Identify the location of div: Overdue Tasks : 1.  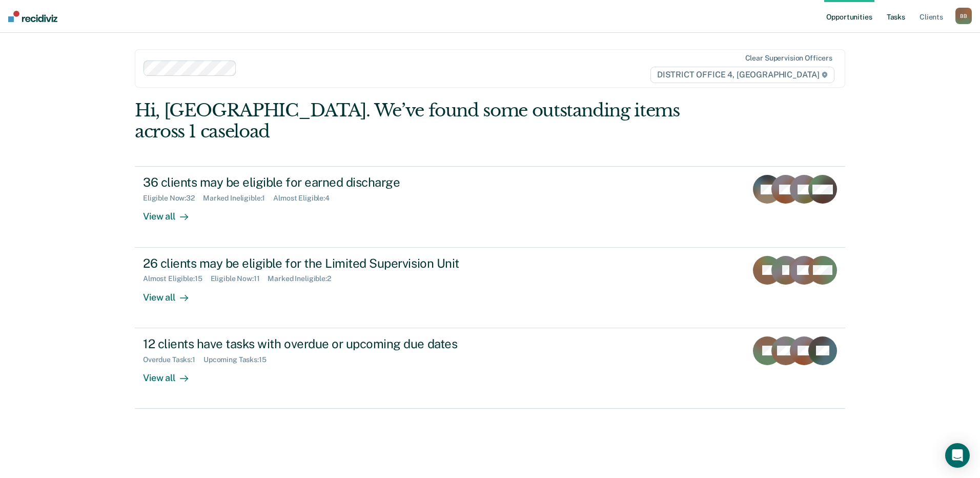
(173, 360).